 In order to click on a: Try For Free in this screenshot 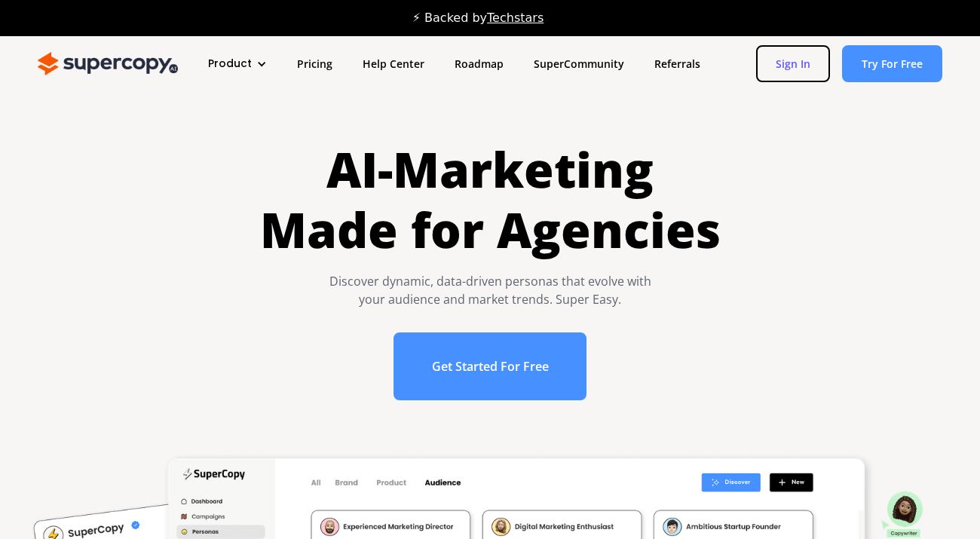, I will do `click(892, 63)`.